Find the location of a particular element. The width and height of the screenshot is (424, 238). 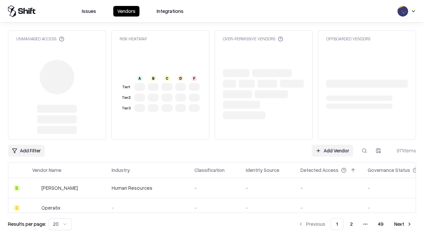

div: Vendor Name is located at coordinates (47, 170).